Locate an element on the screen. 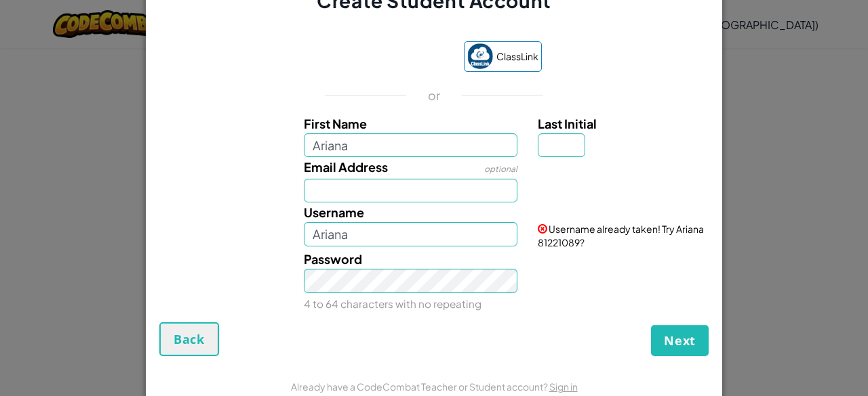  span: Back is located at coordinates (189, 340).